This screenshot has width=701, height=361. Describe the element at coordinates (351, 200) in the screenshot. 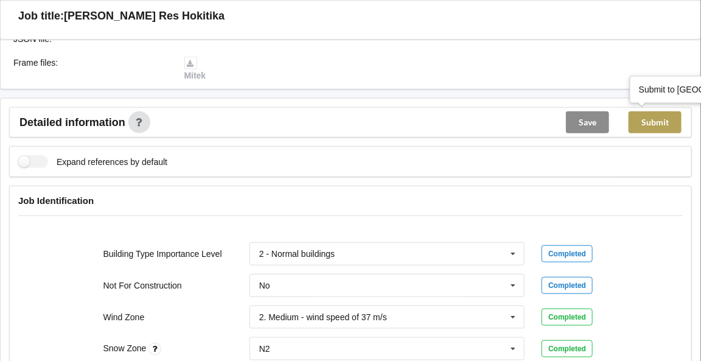

I see `h4: Job Identification` at that location.